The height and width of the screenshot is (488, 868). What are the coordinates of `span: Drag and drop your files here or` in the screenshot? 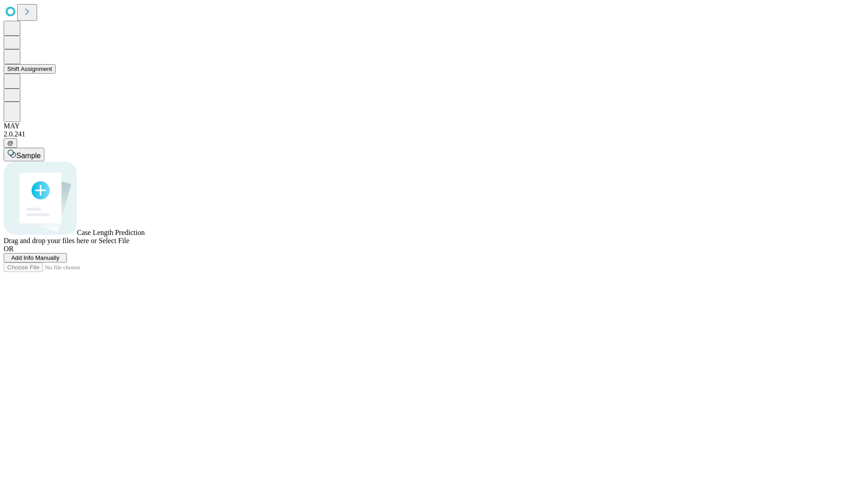 It's located at (50, 240).